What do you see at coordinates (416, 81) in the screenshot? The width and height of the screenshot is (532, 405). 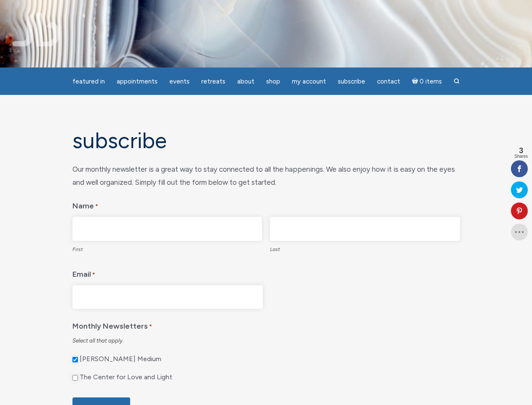 I see `i: Cart` at bounding box center [416, 81].